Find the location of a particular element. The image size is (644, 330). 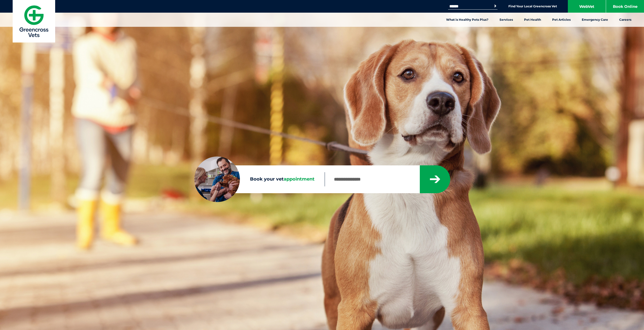

a: Find Your Local Greencross Vet is located at coordinates (532, 6).